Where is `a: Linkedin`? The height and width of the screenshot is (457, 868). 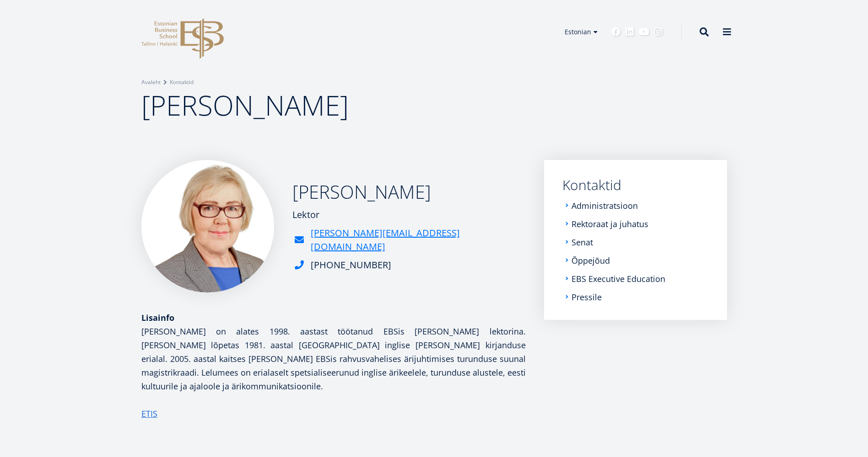
a: Linkedin is located at coordinates (630, 32).